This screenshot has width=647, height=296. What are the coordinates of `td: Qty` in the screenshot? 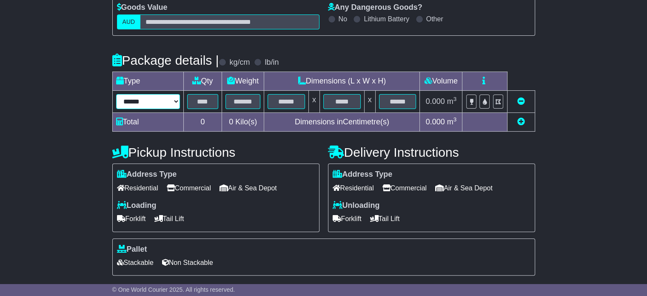 It's located at (202, 81).